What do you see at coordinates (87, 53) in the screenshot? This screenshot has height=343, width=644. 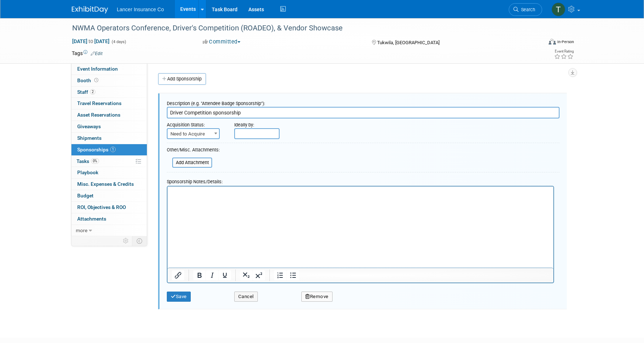 I see `td: Tags` at bounding box center [87, 53].